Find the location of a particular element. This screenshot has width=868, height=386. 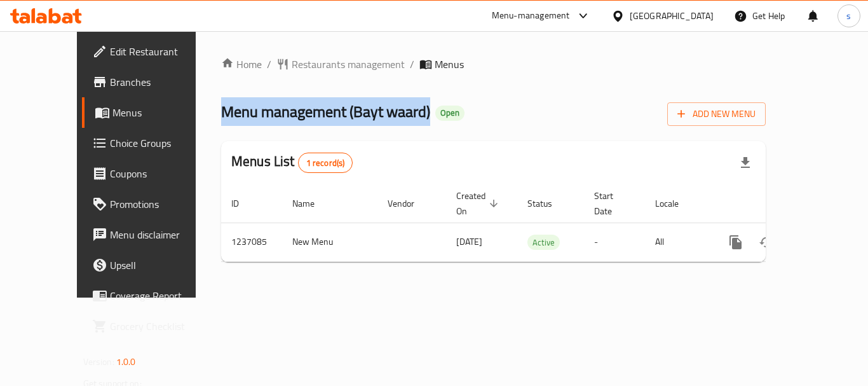

td: 1237085 is located at coordinates (252, 241).